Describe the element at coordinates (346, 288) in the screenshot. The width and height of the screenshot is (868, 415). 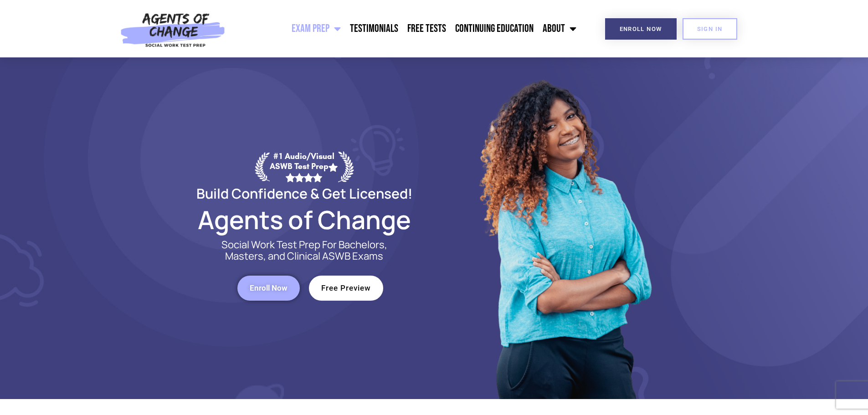
I see `span: Free Preview` at that location.